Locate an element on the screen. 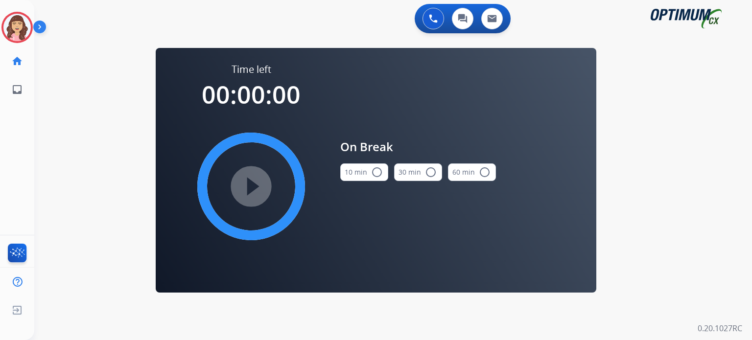 Image resolution: width=752 pixels, height=340 pixels. span: On Break is located at coordinates (418, 147).